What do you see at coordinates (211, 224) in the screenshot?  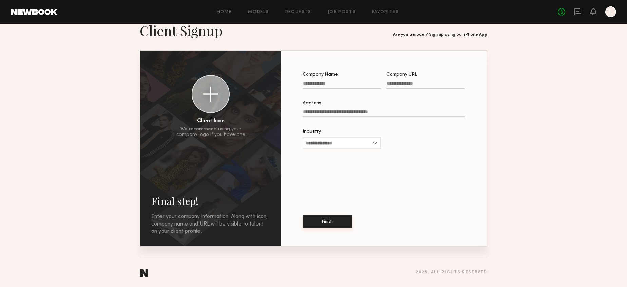 I see `div: Enter your company information. Along with icon, company name and URL will be visible to talent o...` at bounding box center [211, 224].